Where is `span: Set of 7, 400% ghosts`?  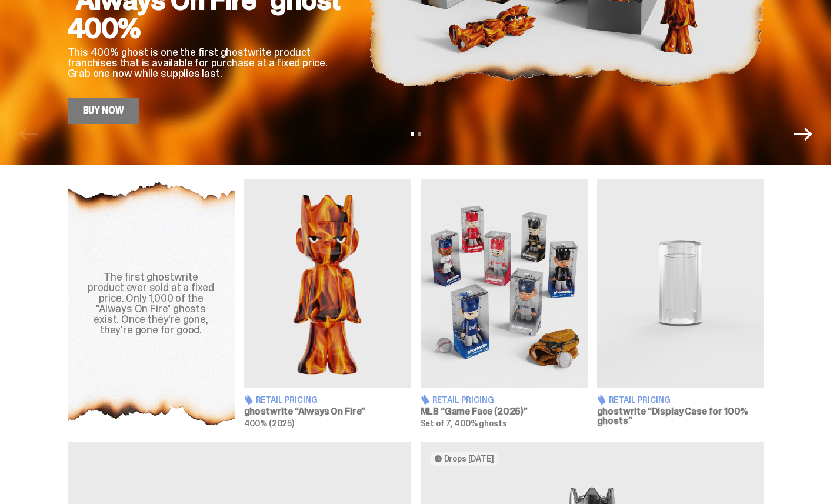
span: Set of 7, 400% ghosts is located at coordinates (464, 423).